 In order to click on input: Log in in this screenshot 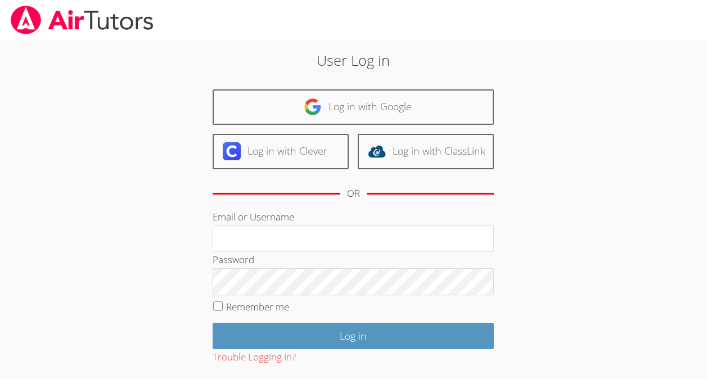, I will do `click(353, 336)`.